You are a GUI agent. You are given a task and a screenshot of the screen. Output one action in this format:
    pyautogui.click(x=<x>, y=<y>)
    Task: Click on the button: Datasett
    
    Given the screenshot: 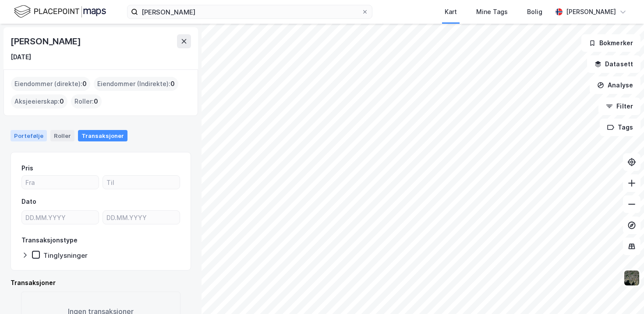 What is the action you would take?
    pyautogui.click(x=614, y=64)
    